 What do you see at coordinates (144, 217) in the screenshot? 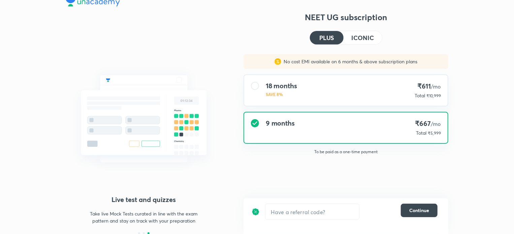
I see `p: Take live Mock Tests curated in line with the exam pattern and stay on track with your preparation` at bounding box center [144, 217].